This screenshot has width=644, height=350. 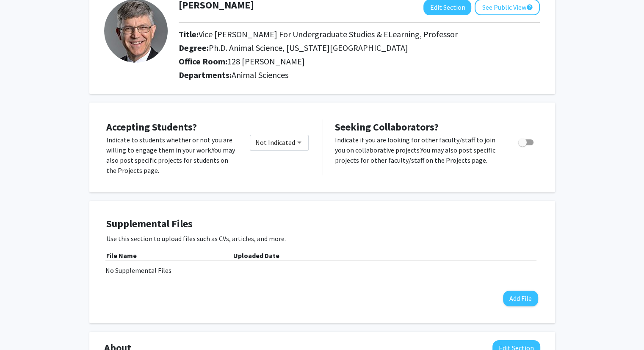 What do you see at coordinates (529, 7) in the screenshot?
I see `mat-icon: help` at bounding box center [529, 7].